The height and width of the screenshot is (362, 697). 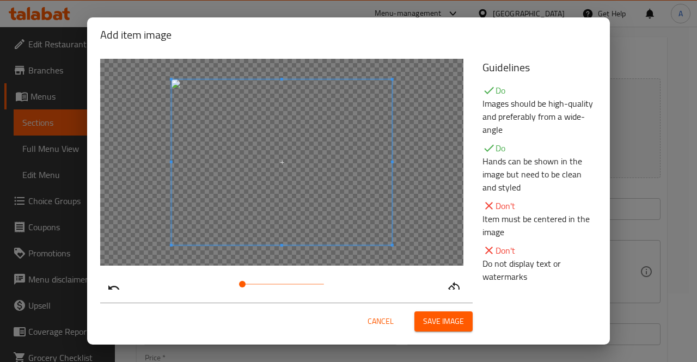 I want to click on h2: Add item image, so click(x=349, y=35).